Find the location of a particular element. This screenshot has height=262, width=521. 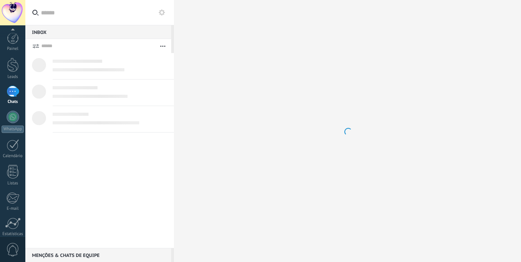

div: Estatísticas is located at coordinates (13, 234).